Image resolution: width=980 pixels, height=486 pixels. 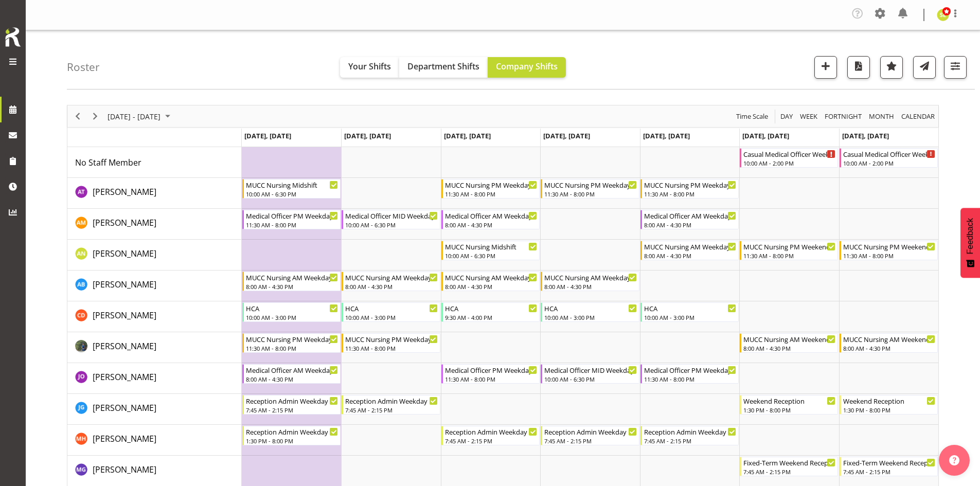 I want to click on span: Week, so click(x=809, y=116).